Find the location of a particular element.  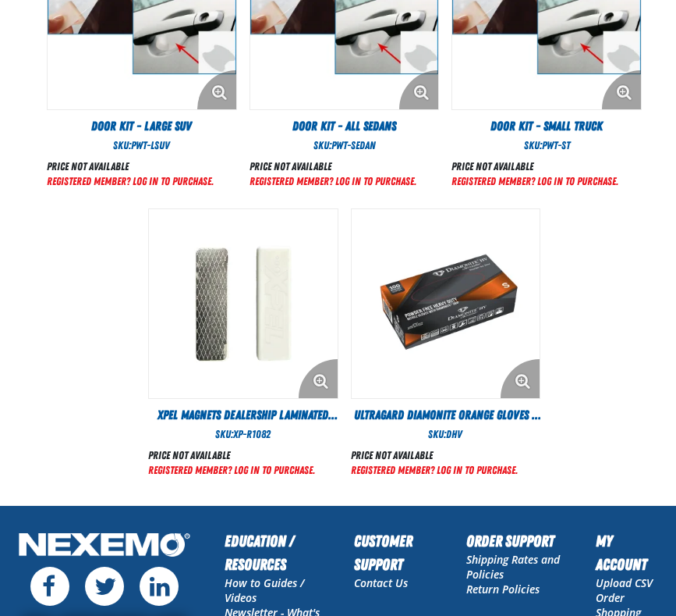

span: PWT-LSUV is located at coordinates (150, 145).